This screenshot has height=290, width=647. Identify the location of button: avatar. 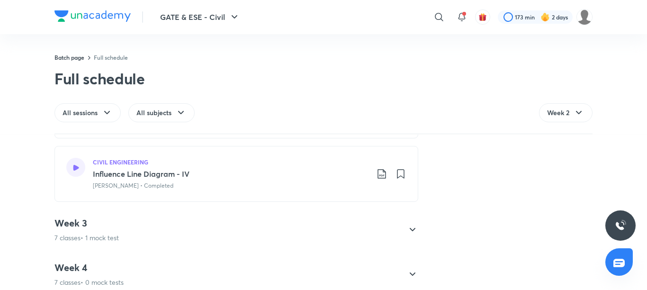
(483, 17).